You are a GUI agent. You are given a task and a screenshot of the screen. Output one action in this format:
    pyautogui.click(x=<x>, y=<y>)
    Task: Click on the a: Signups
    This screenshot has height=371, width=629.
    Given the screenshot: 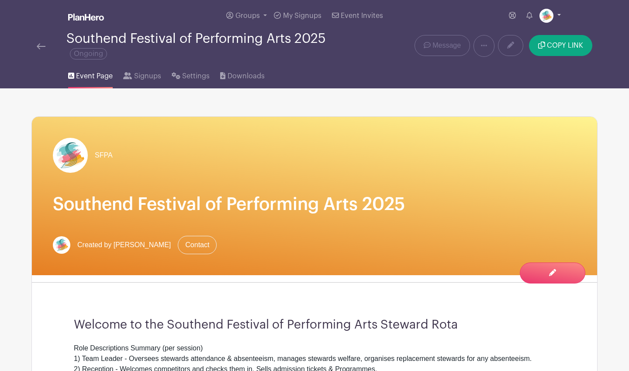 What is the action you would take?
    pyautogui.click(x=142, y=74)
    